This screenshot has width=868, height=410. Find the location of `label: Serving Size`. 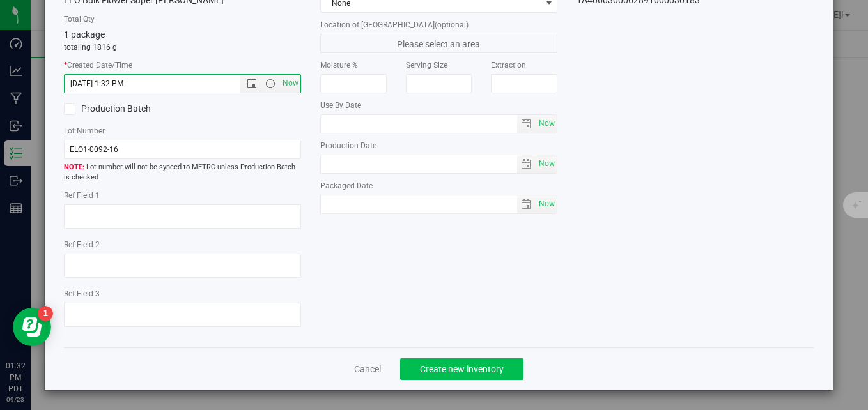

label: Serving Size is located at coordinates (439, 65).